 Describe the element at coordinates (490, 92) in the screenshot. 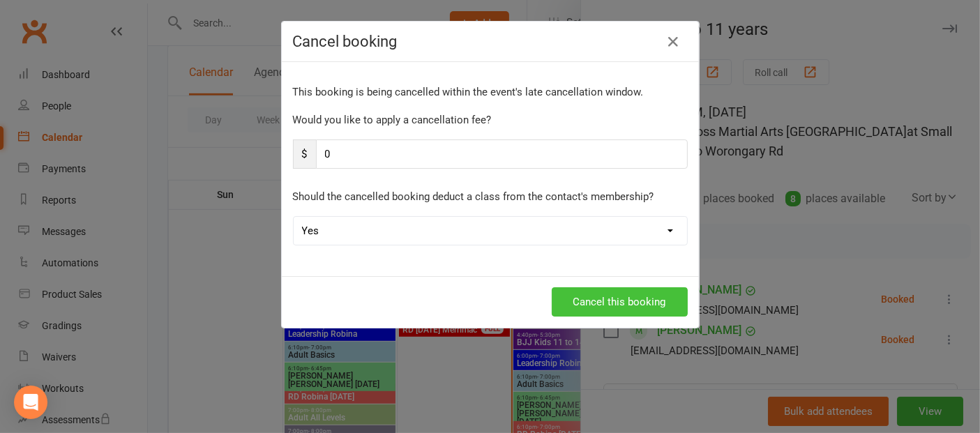

I see `p: This booking is being cancelled within the event's late cancellation window.` at that location.